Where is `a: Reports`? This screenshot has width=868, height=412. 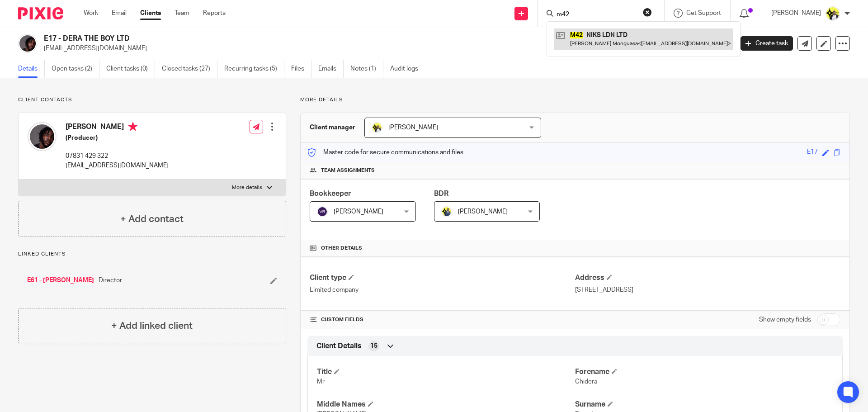
a: Reports is located at coordinates (214, 13).